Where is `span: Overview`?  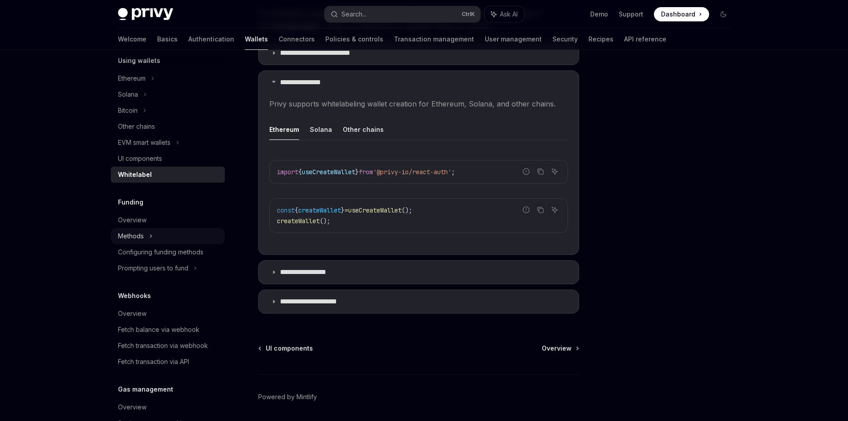 span: Overview is located at coordinates (556, 348).